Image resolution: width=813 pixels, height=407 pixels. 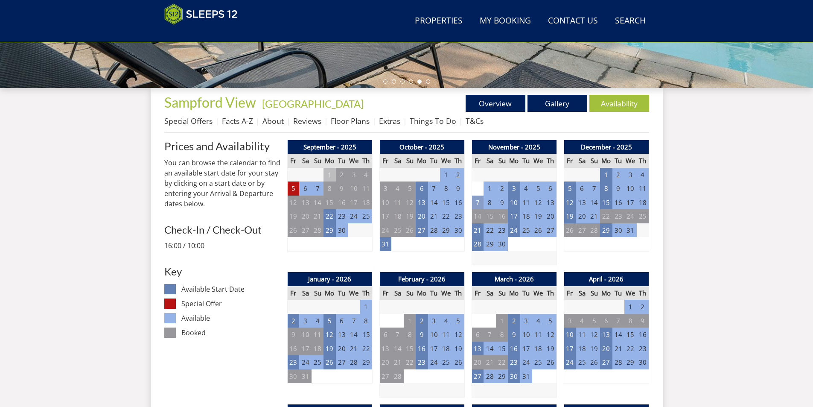 I want to click on td: 26, so click(x=538, y=230).